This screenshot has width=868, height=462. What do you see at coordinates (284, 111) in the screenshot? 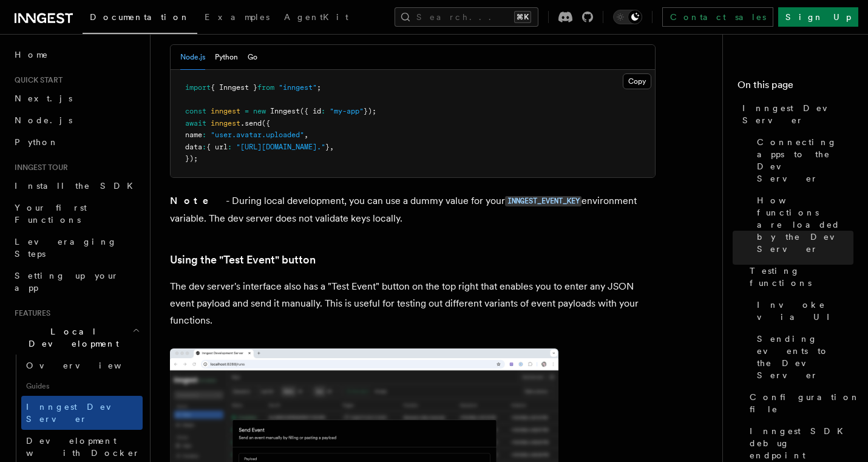
I see `span: Inngest` at bounding box center [284, 111].